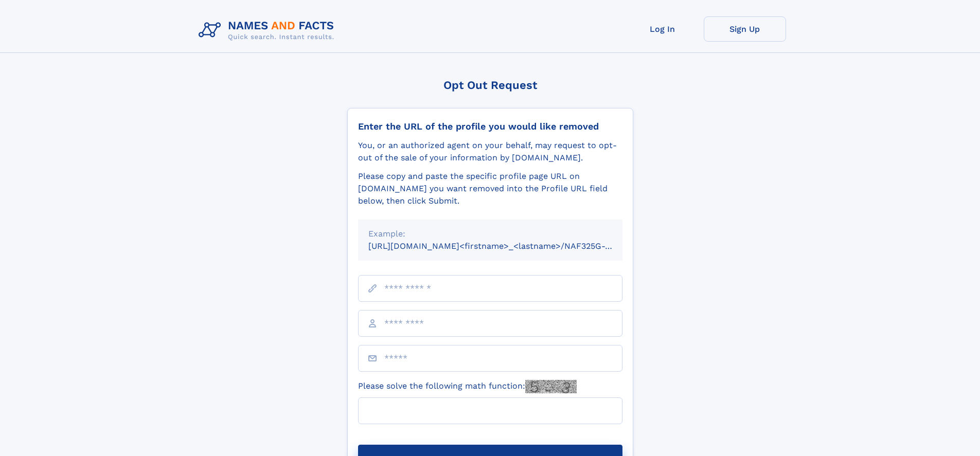  What do you see at coordinates (490, 234) in the screenshot?
I see `div: Example:` at bounding box center [490, 234].